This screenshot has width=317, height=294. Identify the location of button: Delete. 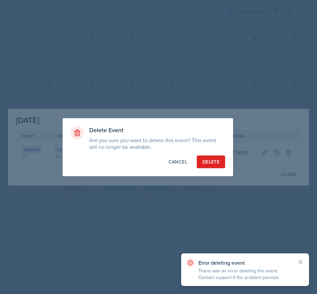
(211, 162).